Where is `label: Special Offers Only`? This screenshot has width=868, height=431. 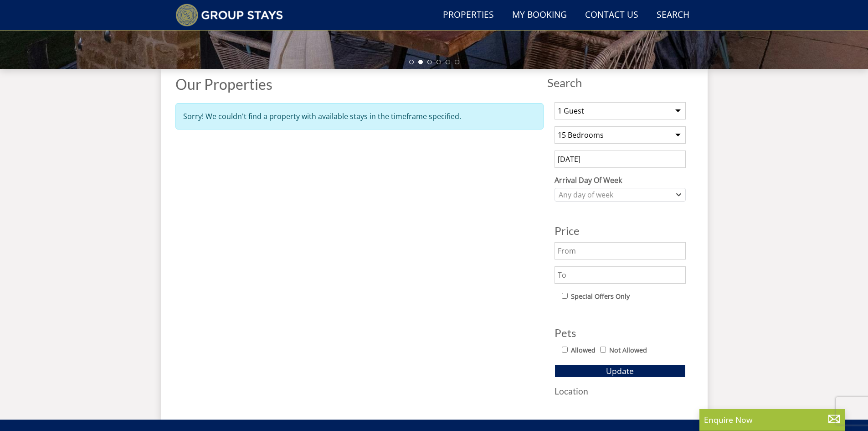
label: Special Offers Only is located at coordinates (600, 297).